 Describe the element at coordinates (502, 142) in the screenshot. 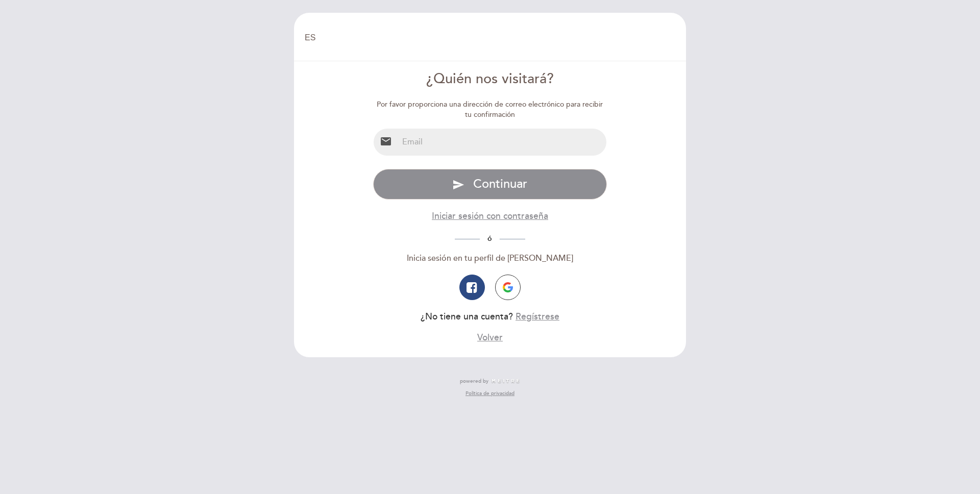

I see `input: Email` at that location.